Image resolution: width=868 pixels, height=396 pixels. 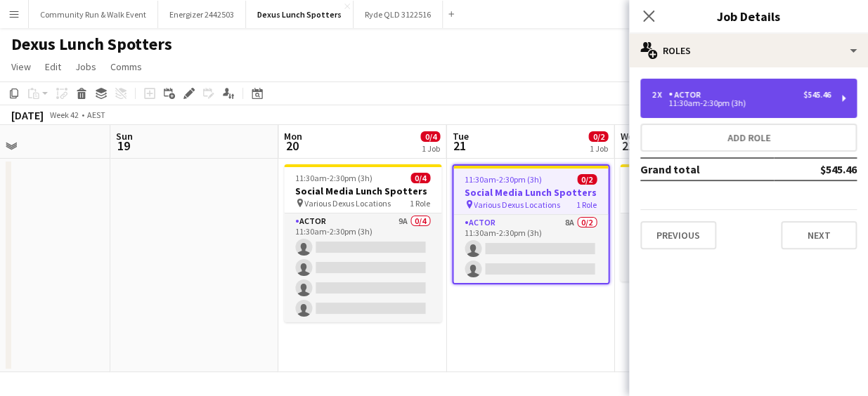 I want to click on app-job-card: 11:30am-2:30pm (3h)0/2Social Media Lunch Spotters Various Dexus Locations1 RoleActor9A0/211:30am-..., so click(x=699, y=222).